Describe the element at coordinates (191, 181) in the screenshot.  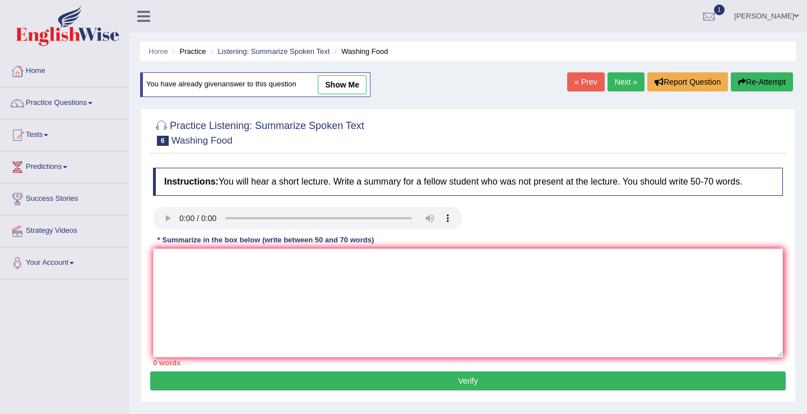
I see `b: Instructions:` at that location.